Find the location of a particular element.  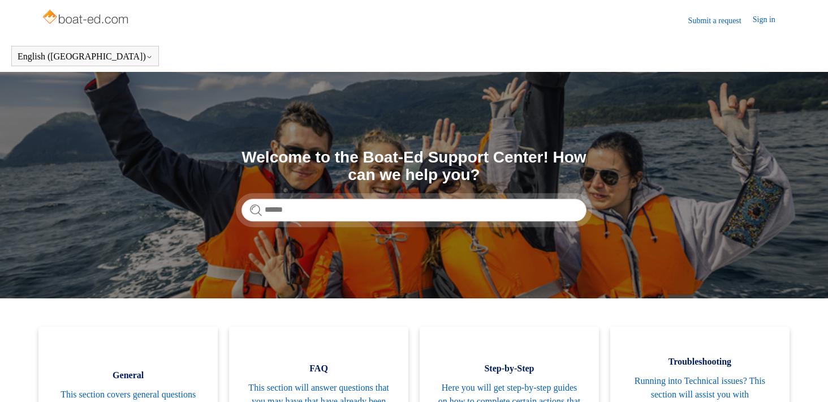

a: Sign in is located at coordinates (770, 20).